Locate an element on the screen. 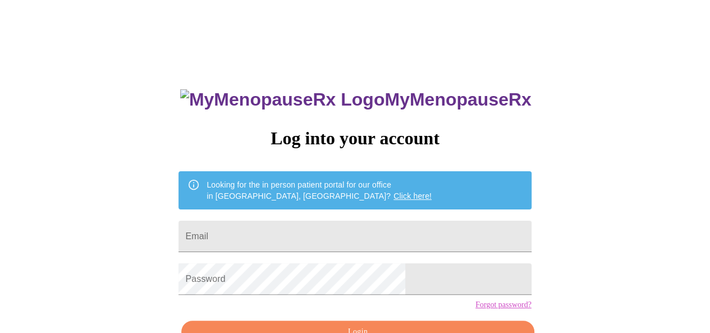  a: Click here! is located at coordinates (412, 196).